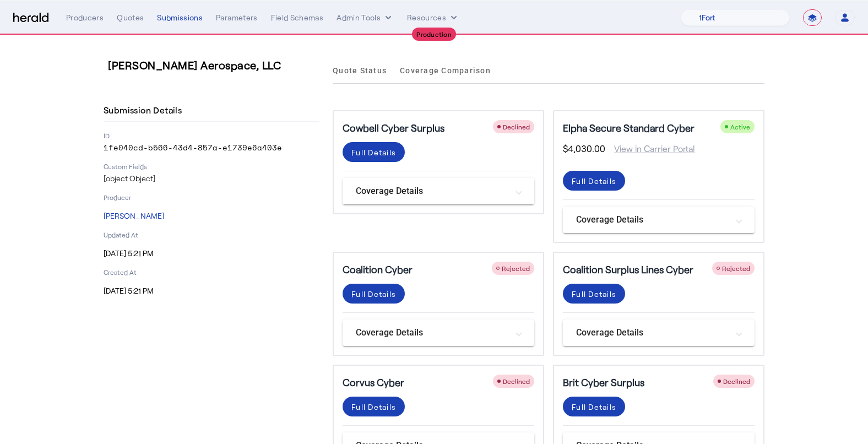  What do you see at coordinates (378, 269) in the screenshot?
I see `h5: Coalition Cyber` at bounding box center [378, 269].